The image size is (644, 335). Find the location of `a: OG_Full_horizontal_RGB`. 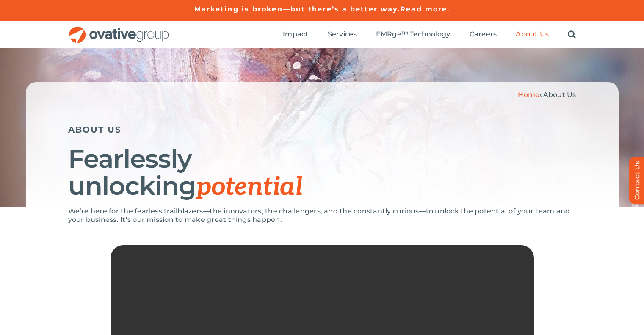

a: OG_Full_horizontal_RGB is located at coordinates (119, 29).